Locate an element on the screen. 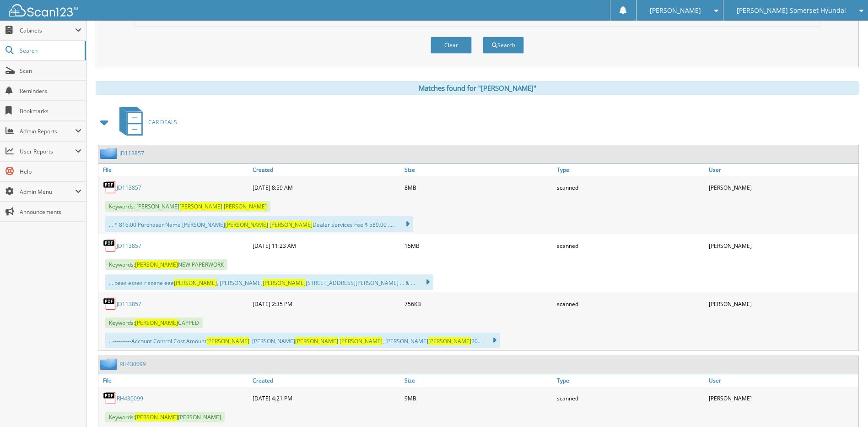  span: Bookmarks is located at coordinates (50, 111).